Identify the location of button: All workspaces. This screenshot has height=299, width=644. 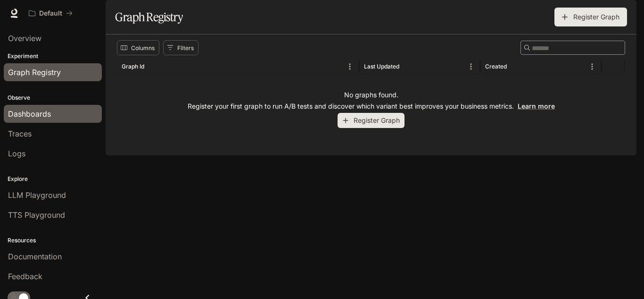
(51, 14).